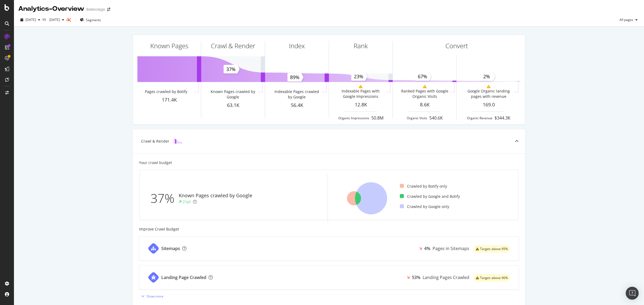  Describe the element at coordinates (329, 229) in the screenshot. I see `div: Improve Crawl Budget` at that location.